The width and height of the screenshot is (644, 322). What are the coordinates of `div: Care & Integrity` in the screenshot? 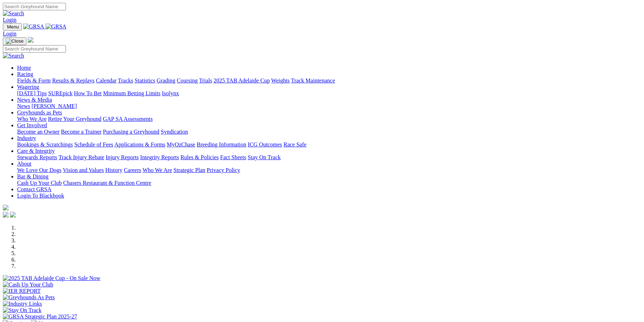 It's located at (329, 158).